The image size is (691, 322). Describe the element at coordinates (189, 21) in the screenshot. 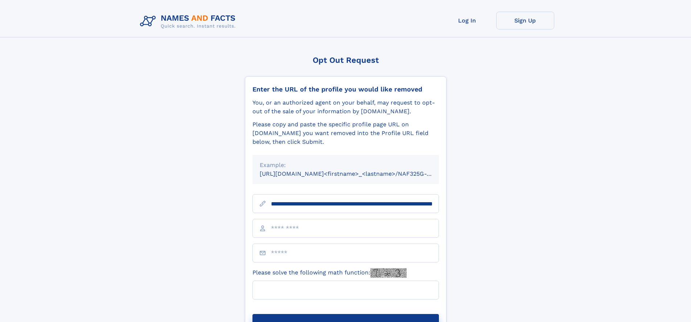

I see `img: Logo Names and Facts` at that location.